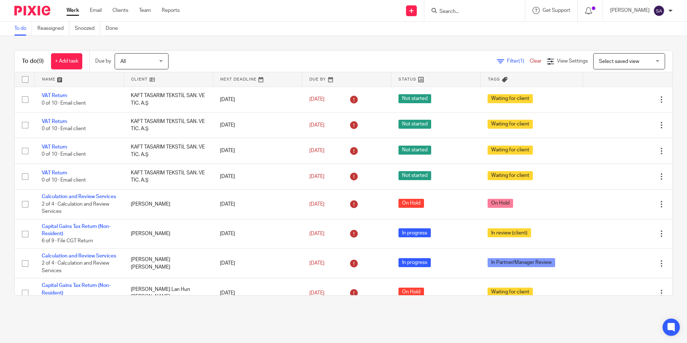  I want to click on a: Clear, so click(535, 61).